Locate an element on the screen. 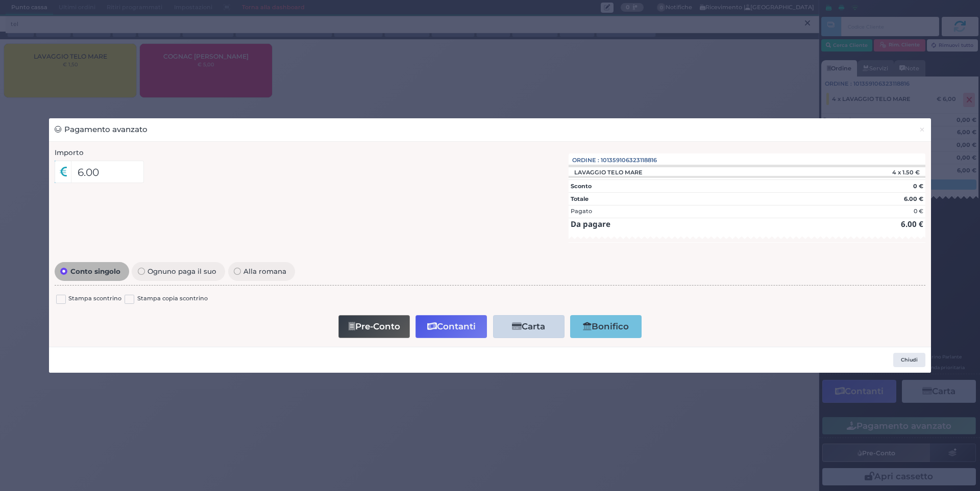 The width and height of the screenshot is (980, 491). div: Pagato is located at coordinates (581, 212).